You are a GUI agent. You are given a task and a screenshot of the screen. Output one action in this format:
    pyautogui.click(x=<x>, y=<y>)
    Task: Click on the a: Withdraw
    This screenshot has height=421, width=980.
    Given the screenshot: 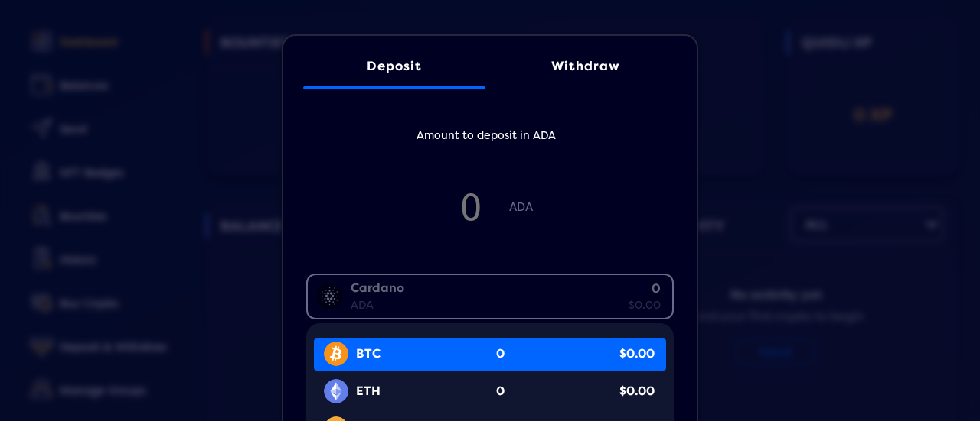 What is the action you would take?
    pyautogui.click(x=586, y=66)
    